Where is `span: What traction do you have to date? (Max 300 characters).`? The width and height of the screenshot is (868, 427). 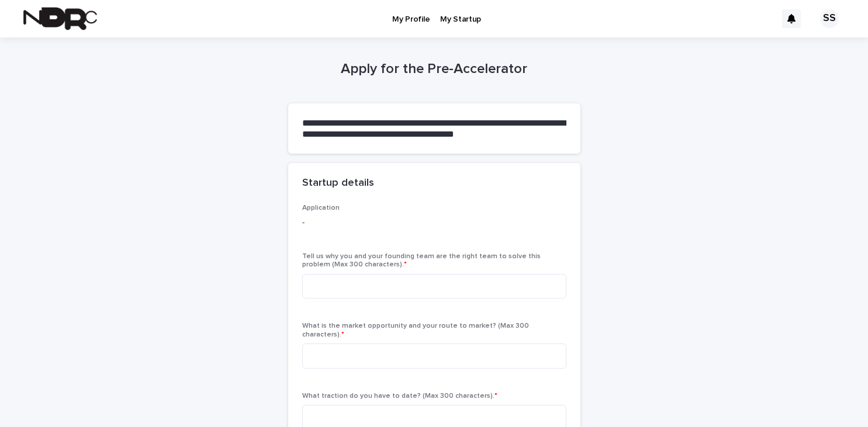
span: What traction do you have to date? (Max 300 characters). is located at coordinates (400, 396).